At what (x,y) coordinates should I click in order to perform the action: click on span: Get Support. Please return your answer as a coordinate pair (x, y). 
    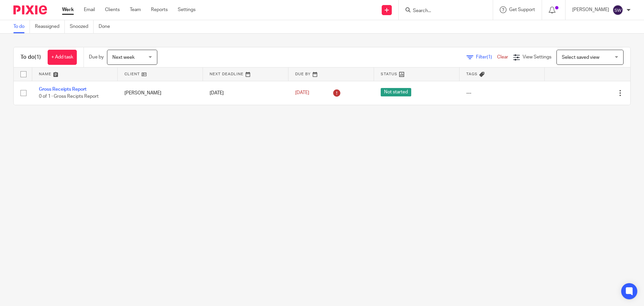
    Looking at the image, I should click on (522, 9).